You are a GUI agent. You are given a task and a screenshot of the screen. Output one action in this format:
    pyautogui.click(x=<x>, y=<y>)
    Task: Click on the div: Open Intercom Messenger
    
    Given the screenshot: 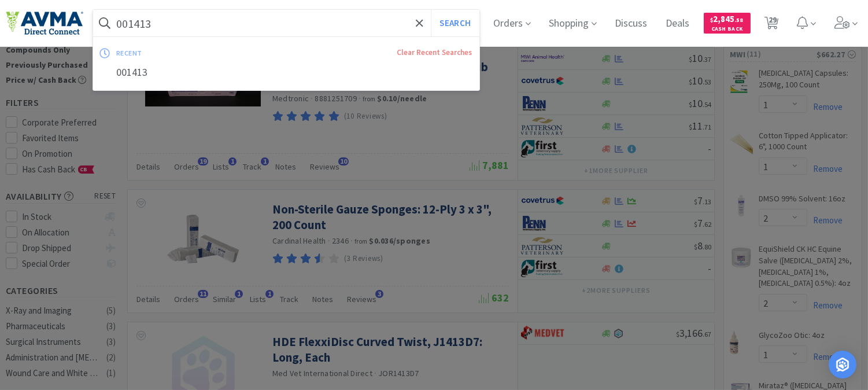 What is the action you would take?
    pyautogui.click(x=842, y=364)
    